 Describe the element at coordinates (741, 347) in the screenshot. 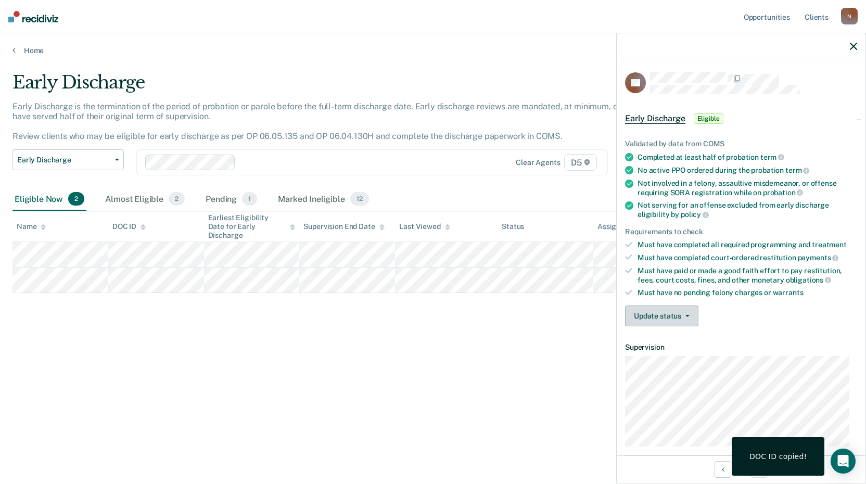

I see `dt: Supervision` at that location.